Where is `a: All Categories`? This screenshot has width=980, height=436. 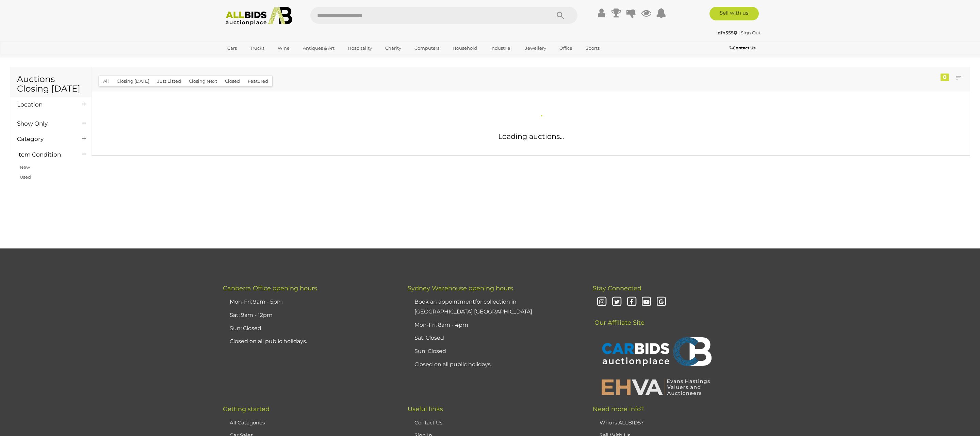
a: All Categories is located at coordinates (247, 422).